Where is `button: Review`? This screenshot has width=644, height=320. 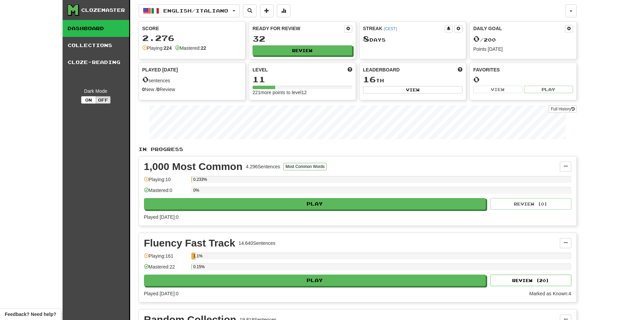
button: Review is located at coordinates (302, 50).